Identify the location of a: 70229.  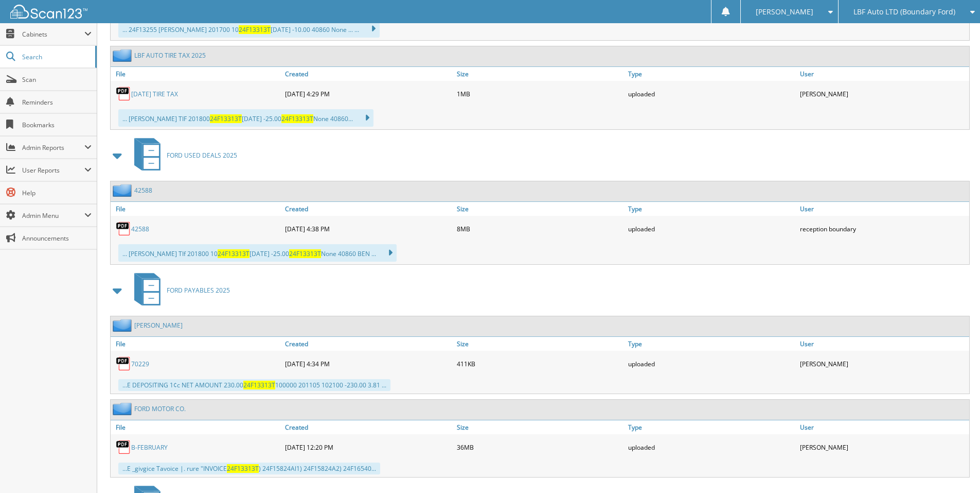
(140, 364).